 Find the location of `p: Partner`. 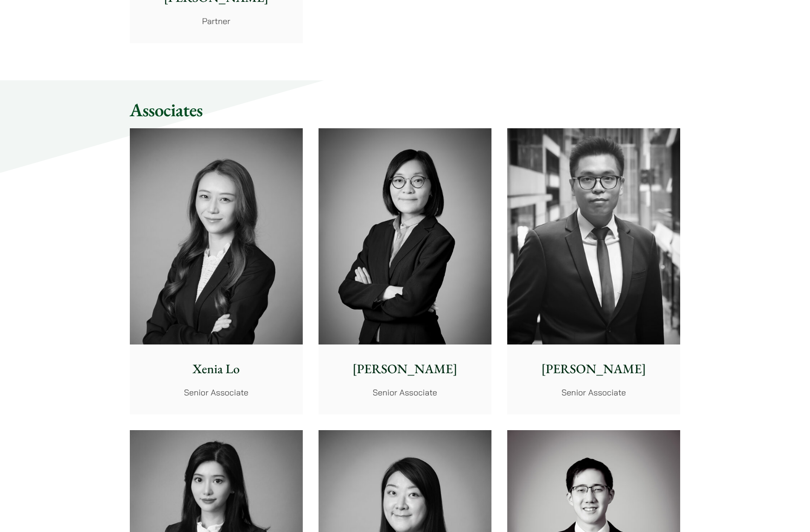

p: Partner is located at coordinates (216, 21).